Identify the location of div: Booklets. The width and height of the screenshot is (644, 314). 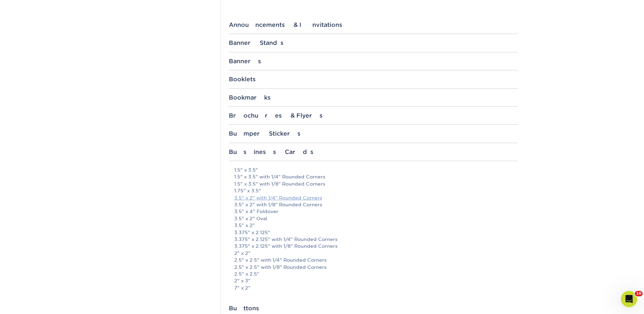
(373, 79).